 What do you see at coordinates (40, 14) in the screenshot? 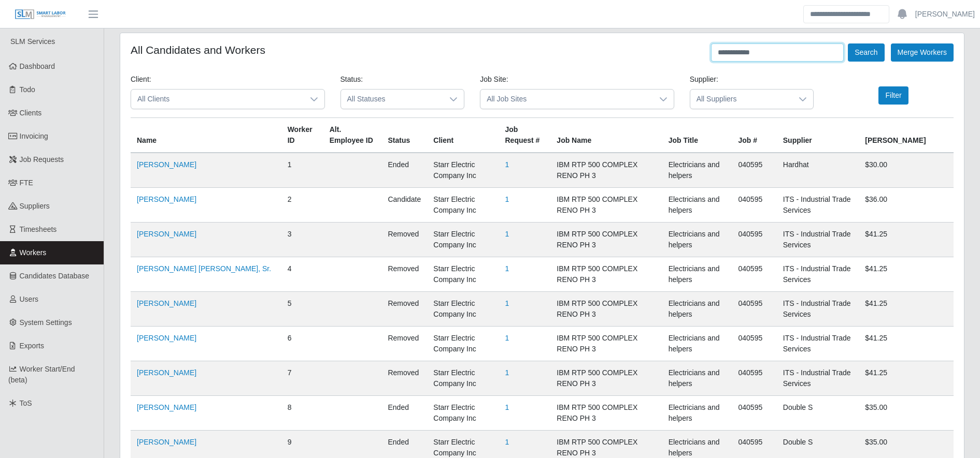
I see `img: SLM Logo` at bounding box center [40, 14].